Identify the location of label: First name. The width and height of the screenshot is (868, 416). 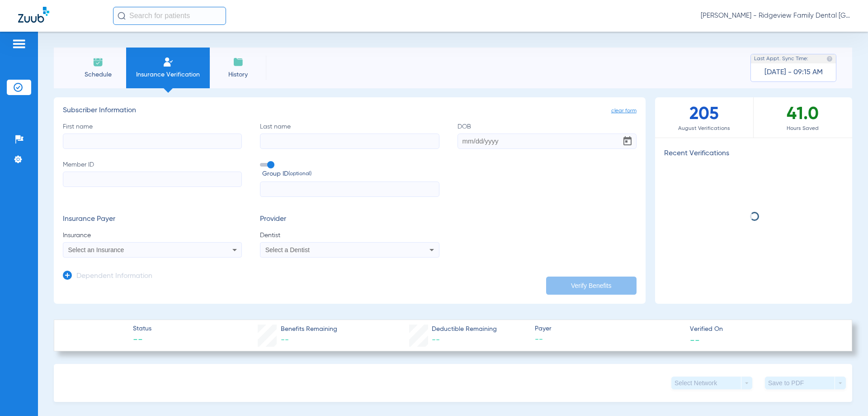
(152, 135).